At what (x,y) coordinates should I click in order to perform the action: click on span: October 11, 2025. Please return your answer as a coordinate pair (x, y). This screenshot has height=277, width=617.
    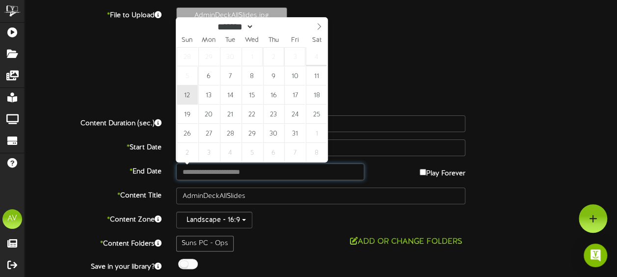
    Looking at the image, I should click on (316, 76).